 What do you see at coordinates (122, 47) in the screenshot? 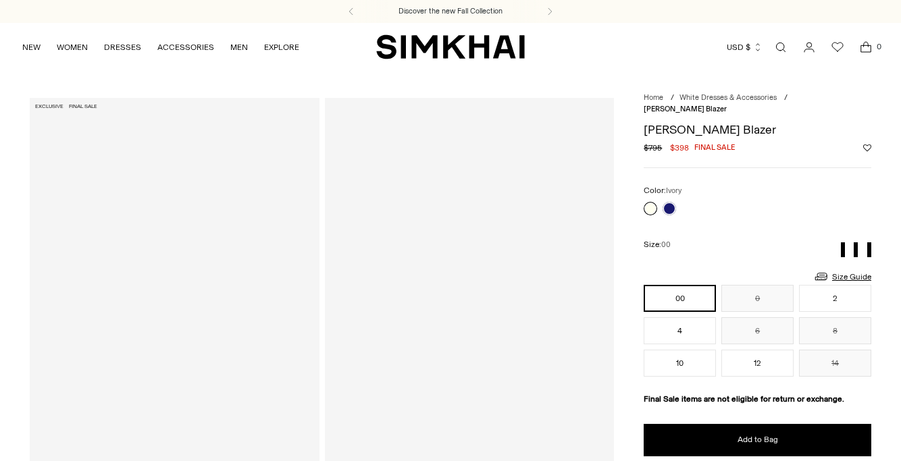
I see `a: DRESSES` at bounding box center [122, 47].